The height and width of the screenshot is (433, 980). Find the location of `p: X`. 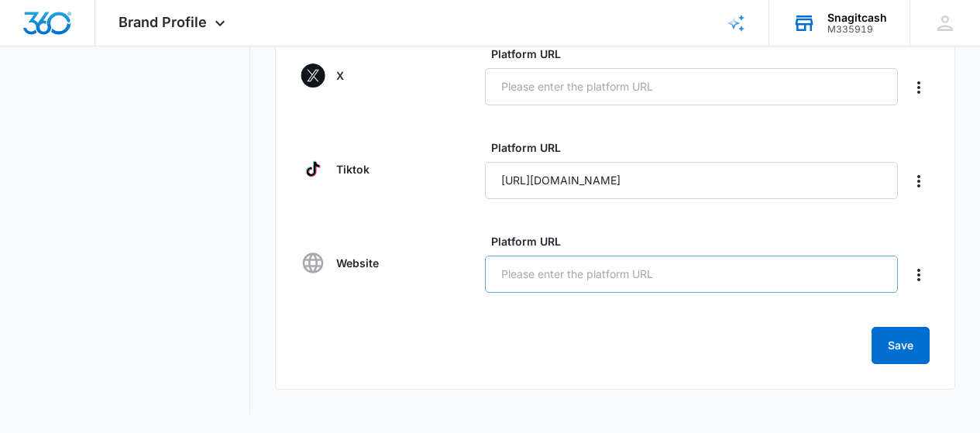

p: X is located at coordinates (340, 75).